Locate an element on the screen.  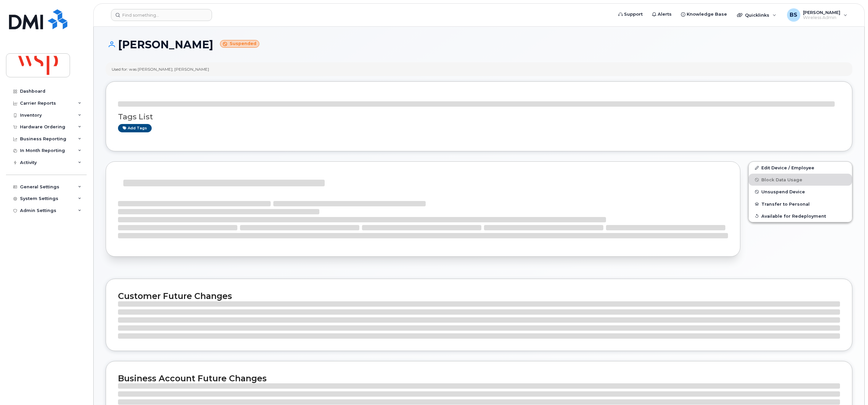
h3: Tags List is located at coordinates (479, 117).